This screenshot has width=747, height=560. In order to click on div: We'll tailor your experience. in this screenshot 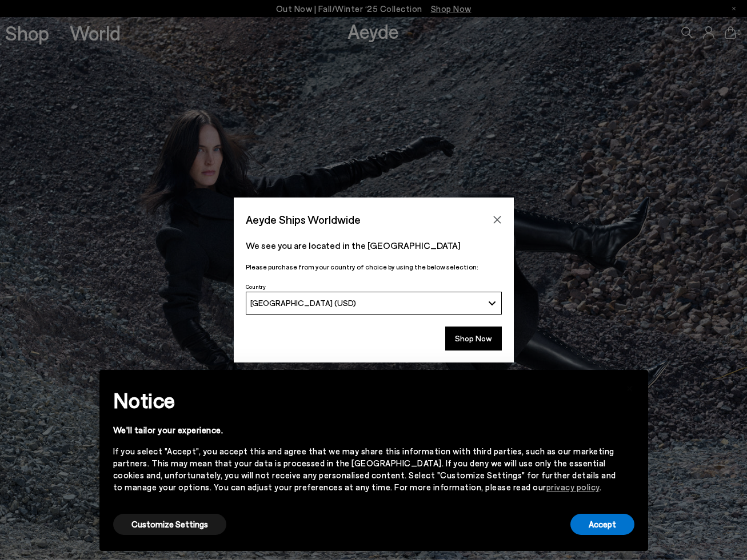, I will do `click(364, 429)`.